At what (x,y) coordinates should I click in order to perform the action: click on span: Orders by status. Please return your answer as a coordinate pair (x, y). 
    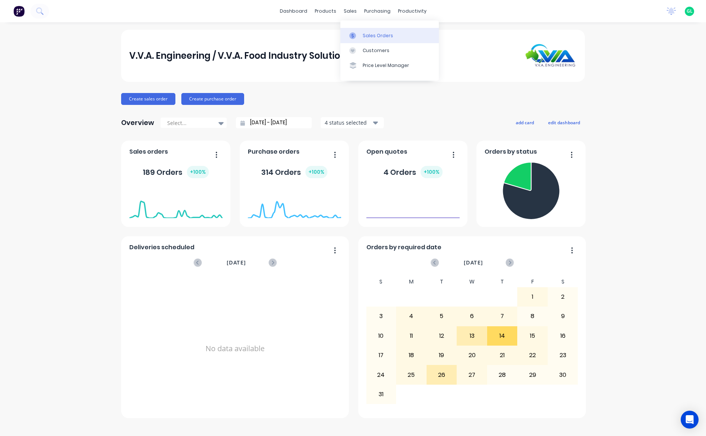
    Looking at the image, I should click on (511, 152).